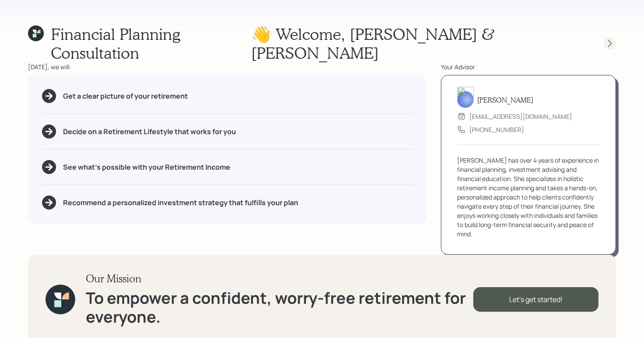 The width and height of the screenshot is (644, 338). What do you see at coordinates (529, 66) in the screenshot?
I see `div: Your Advisor` at bounding box center [529, 66].